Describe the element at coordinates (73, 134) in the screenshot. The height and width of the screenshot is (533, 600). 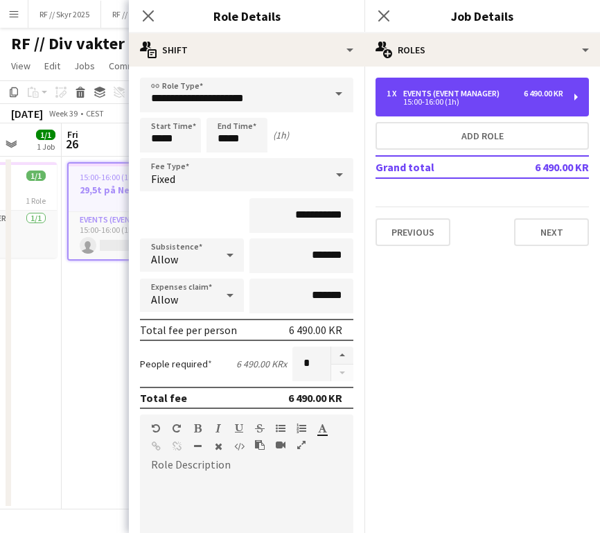
I see `span: Fri` at that location.